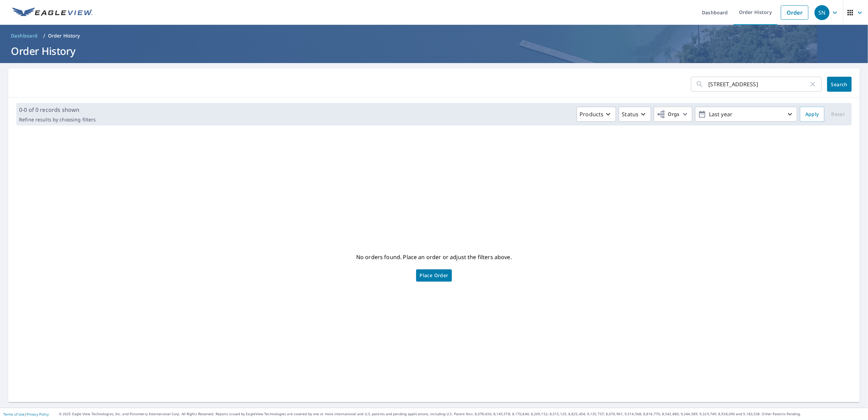 The width and height of the screenshot is (868, 420). What do you see at coordinates (746, 114) in the screenshot?
I see `button: Last year` at bounding box center [746, 114].